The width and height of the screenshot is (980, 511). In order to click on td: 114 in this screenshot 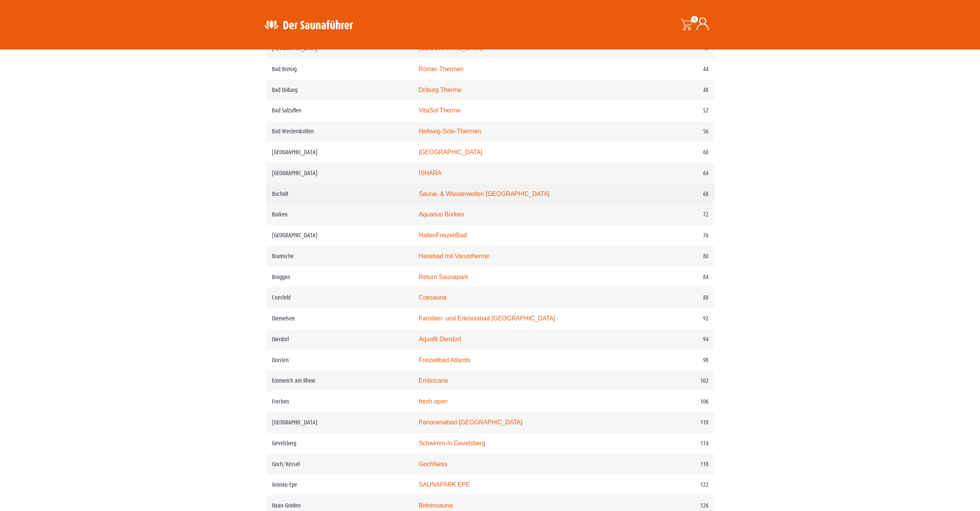, I will do `click(674, 443)`.